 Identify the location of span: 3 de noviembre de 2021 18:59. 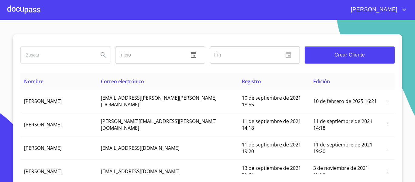
(341, 172).